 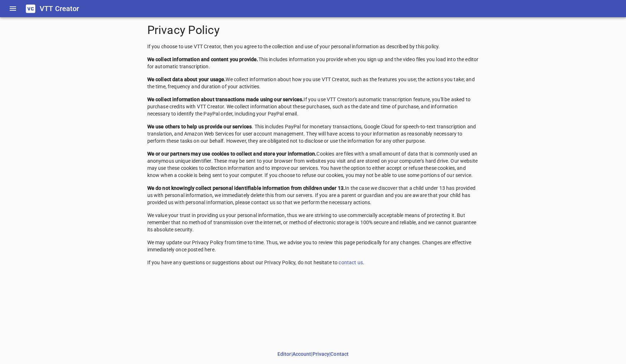 What do you see at coordinates (313, 47) in the screenshot?
I see `p: If you choose to use VTT Creator, then you agree to the collection and use of your personal infor...` at bounding box center [313, 47].